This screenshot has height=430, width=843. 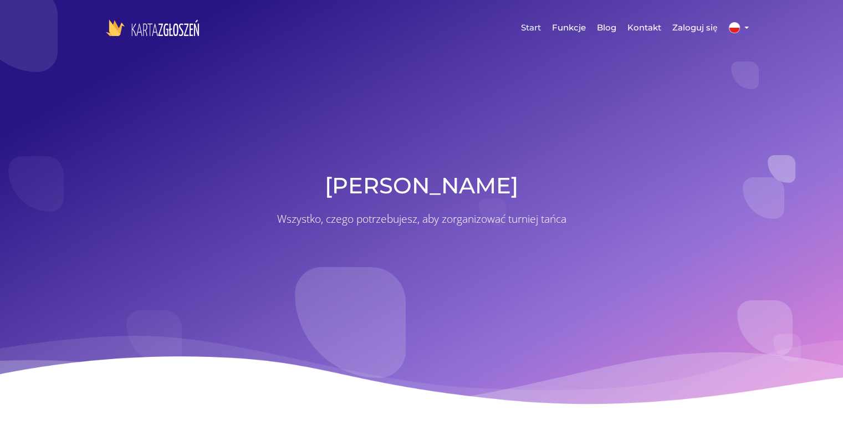 What do you see at coordinates (695, 28) in the screenshot?
I see `a: Zaloguj się` at bounding box center [695, 28].